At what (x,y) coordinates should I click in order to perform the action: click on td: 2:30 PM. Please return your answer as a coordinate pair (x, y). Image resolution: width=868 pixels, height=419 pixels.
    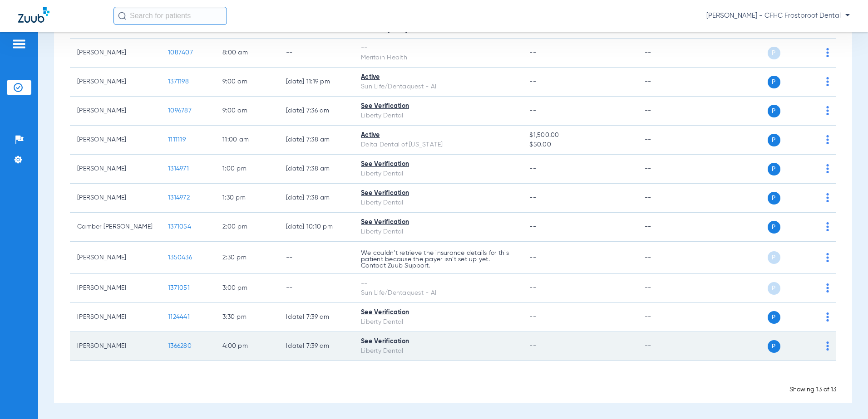
    Looking at the image, I should click on (247, 258).